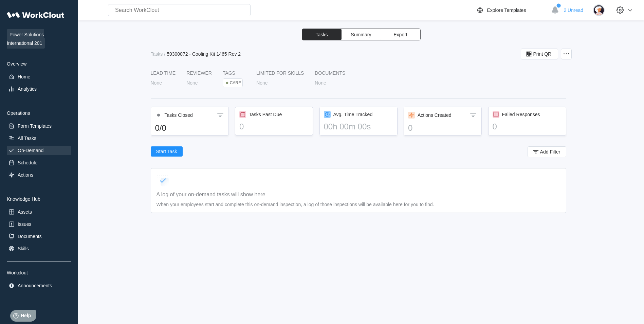  I want to click on div: Avg. Time Tracked, so click(353, 115).